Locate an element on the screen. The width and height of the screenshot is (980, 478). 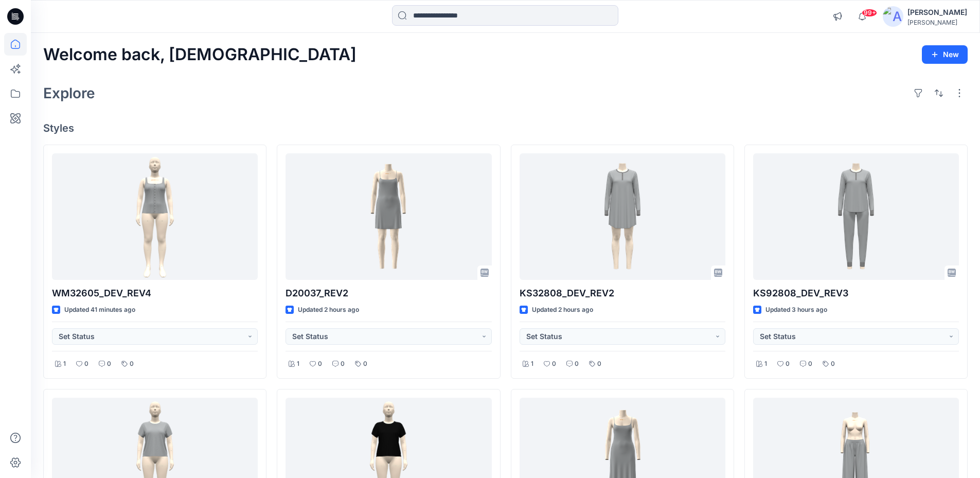
a: WM32605_DEV_REV4 is located at coordinates (155, 217).